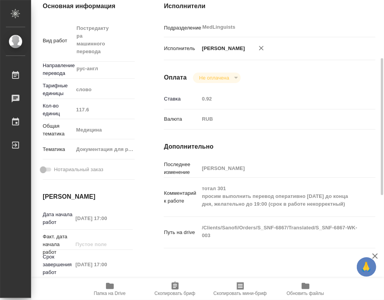 The image size is (384, 300). What do you see at coordinates (108, 130) in the screenshot?
I see `div: Медицина` at bounding box center [108, 130].